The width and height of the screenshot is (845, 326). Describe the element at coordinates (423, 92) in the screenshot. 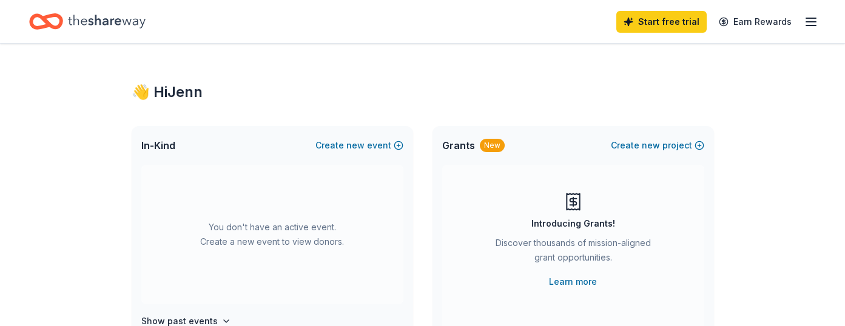

I see `div: 👋 Hi Jenn` at that location.